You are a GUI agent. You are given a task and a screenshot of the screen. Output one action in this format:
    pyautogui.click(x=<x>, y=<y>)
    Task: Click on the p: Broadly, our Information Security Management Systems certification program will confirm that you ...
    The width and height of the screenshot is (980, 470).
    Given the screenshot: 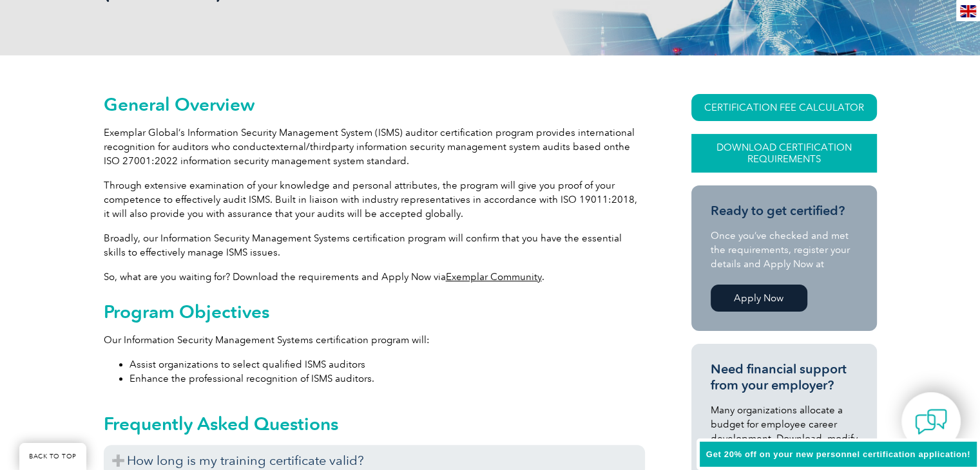 What is the action you would take?
    pyautogui.click(x=374, y=245)
    